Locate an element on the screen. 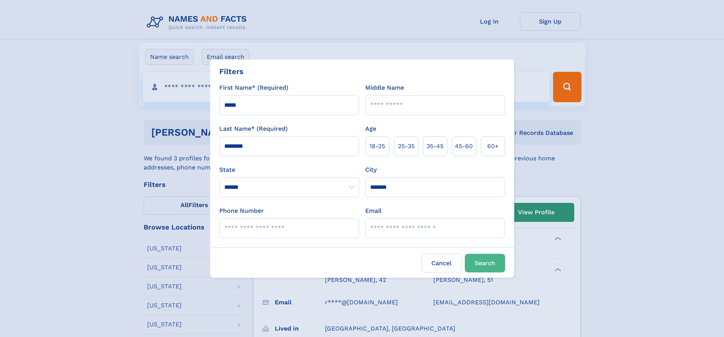 The height and width of the screenshot is (337, 724). div: Filters is located at coordinates (231, 71).